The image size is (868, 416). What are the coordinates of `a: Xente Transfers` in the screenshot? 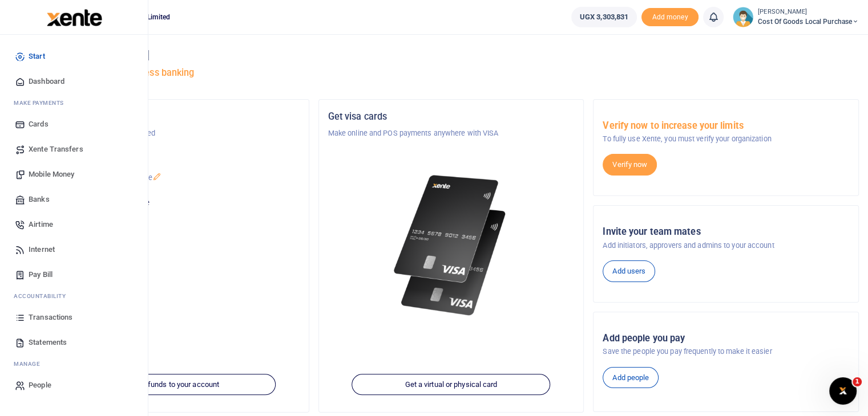 It's located at (73, 149).